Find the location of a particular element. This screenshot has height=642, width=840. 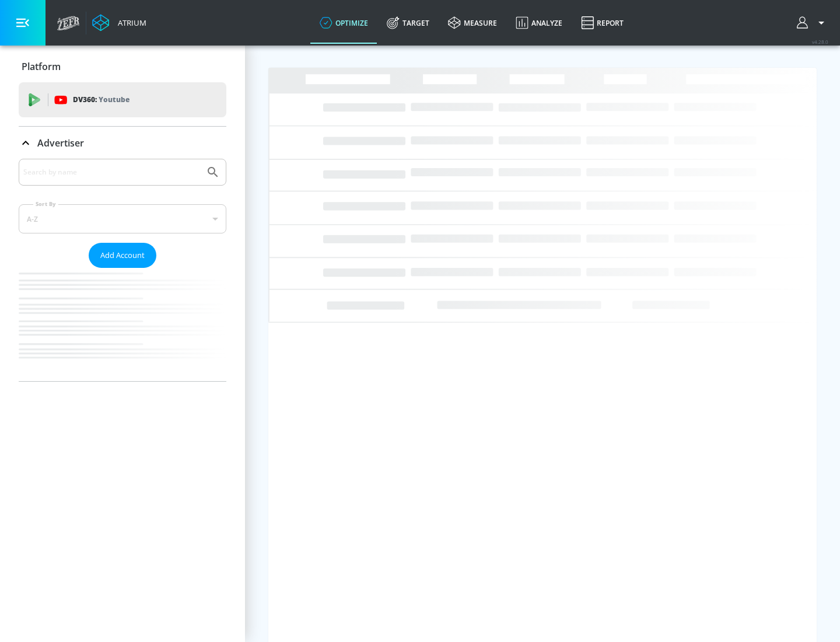

p: DV360: is located at coordinates (101, 100).